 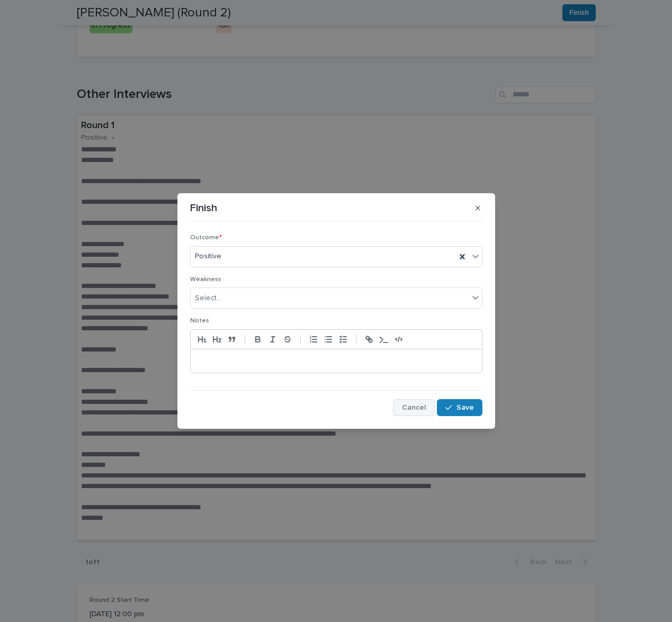 What do you see at coordinates (459, 408) in the screenshot?
I see `button: Save` at bounding box center [459, 408].